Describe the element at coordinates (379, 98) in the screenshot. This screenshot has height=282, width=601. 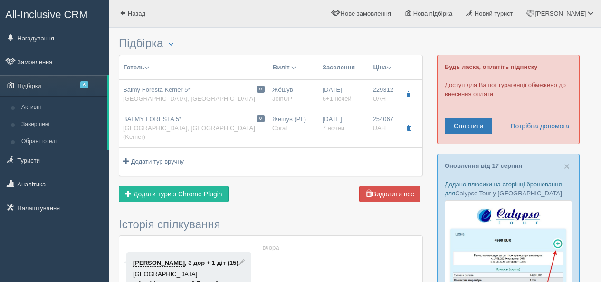
I see `span: uah` at that location.